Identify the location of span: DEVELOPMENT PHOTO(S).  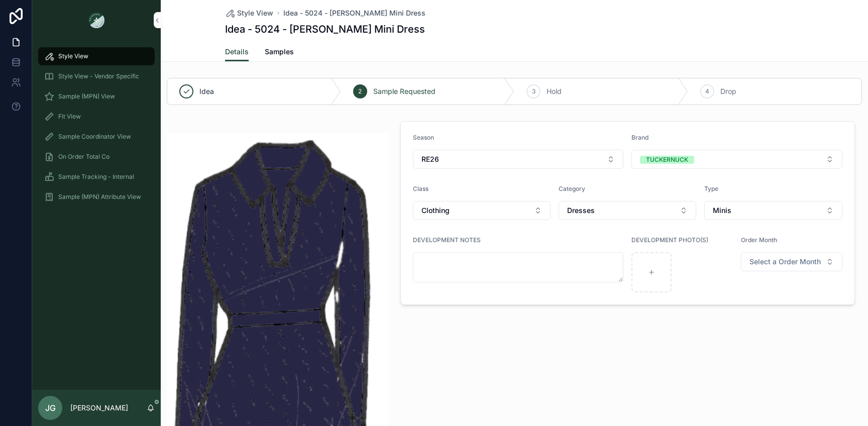
(670, 240).